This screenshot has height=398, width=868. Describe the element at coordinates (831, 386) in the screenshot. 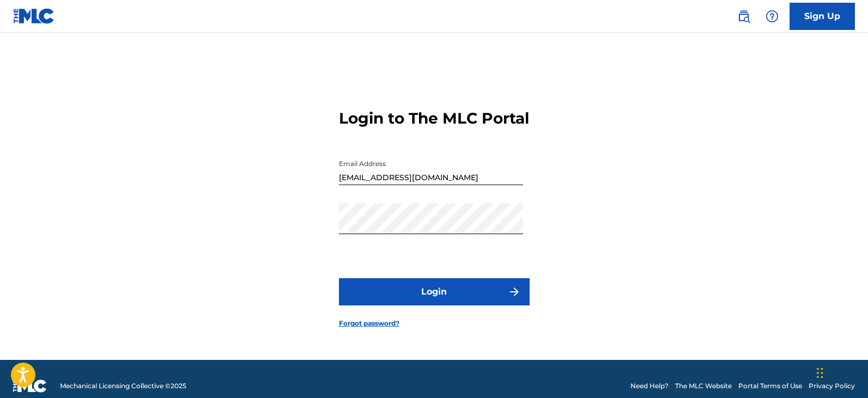

I see `a: Privacy Policy` at that location.